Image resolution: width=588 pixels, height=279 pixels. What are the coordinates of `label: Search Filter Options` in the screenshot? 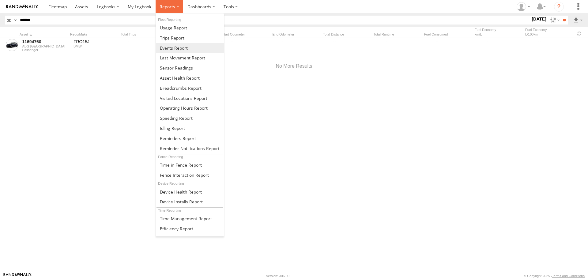 It's located at (554, 20).